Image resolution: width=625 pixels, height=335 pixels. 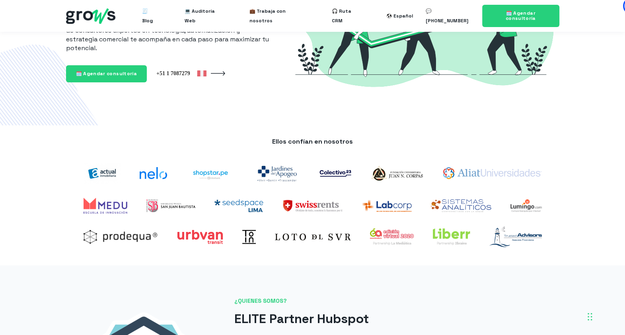 What do you see at coordinates (392, 237) in the screenshot?
I see `img: expoalimentaria` at bounding box center [392, 237].